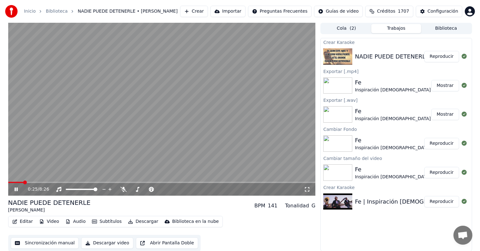 Image resolution: width=480 pixels, height=251 pixels. What do you see at coordinates (107, 243) in the screenshot?
I see `button: Descargar video` at bounding box center [107, 243].